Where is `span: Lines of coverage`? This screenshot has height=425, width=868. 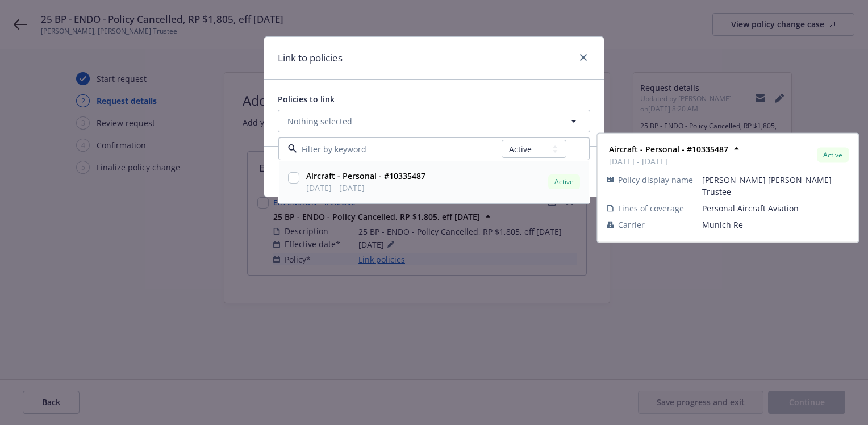
span: Lines of coverage is located at coordinates (651, 208).